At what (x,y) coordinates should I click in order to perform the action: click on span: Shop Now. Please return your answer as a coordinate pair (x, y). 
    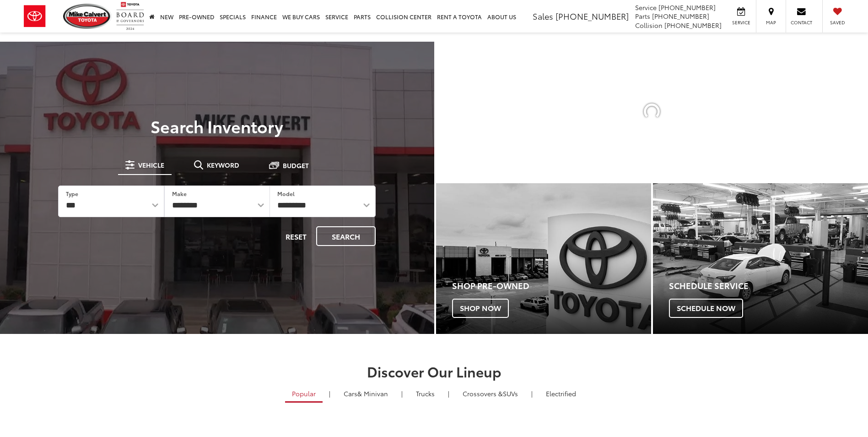
    Looking at the image, I should click on (481, 309).